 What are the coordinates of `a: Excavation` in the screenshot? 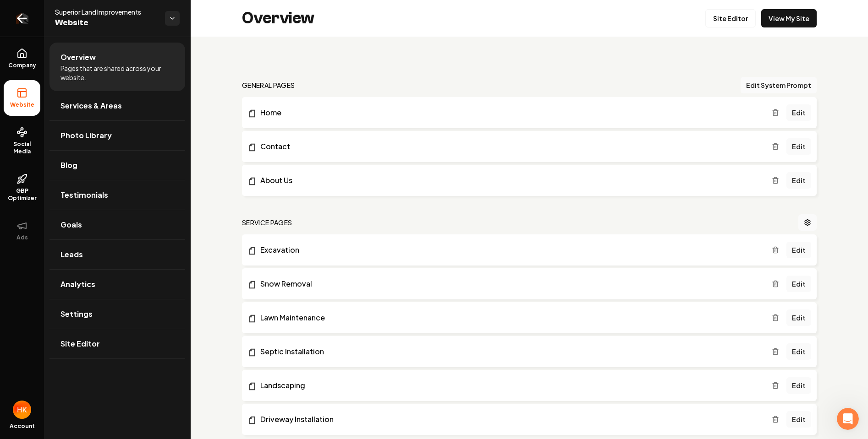 It's located at (509, 250).